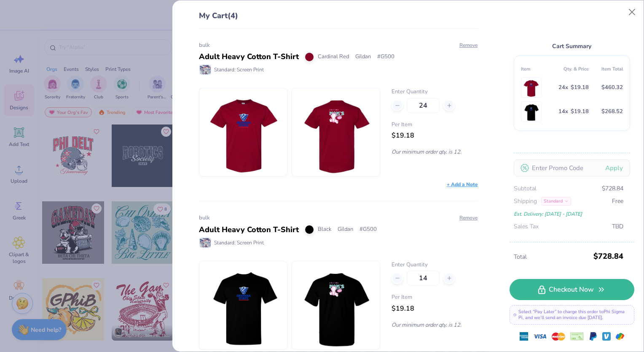 This screenshot has height=352, width=644. Describe the element at coordinates (553, 257) in the screenshot. I see `span: Total` at that location.